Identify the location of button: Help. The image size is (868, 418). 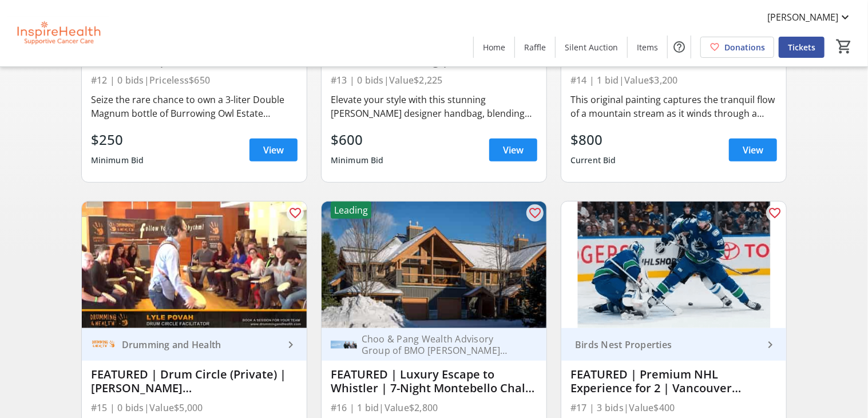
(679, 47).